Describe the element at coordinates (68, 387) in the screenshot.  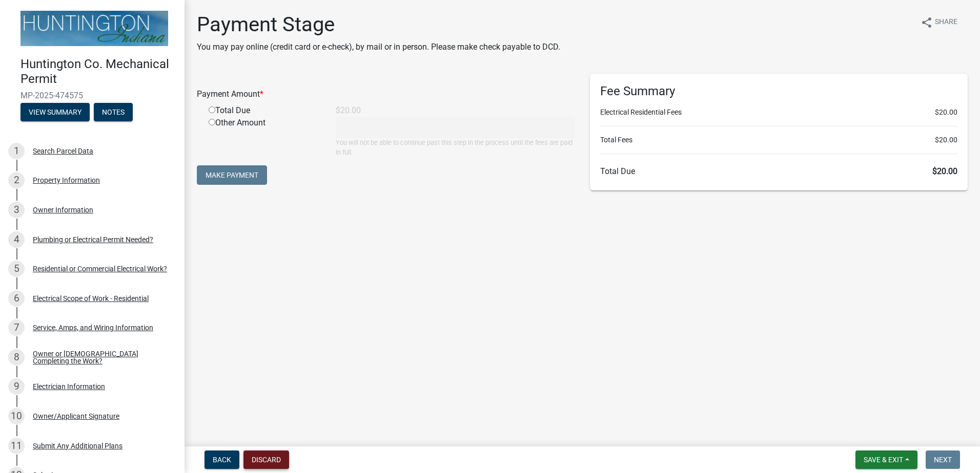
I see `div: Electrician Information` at that location.